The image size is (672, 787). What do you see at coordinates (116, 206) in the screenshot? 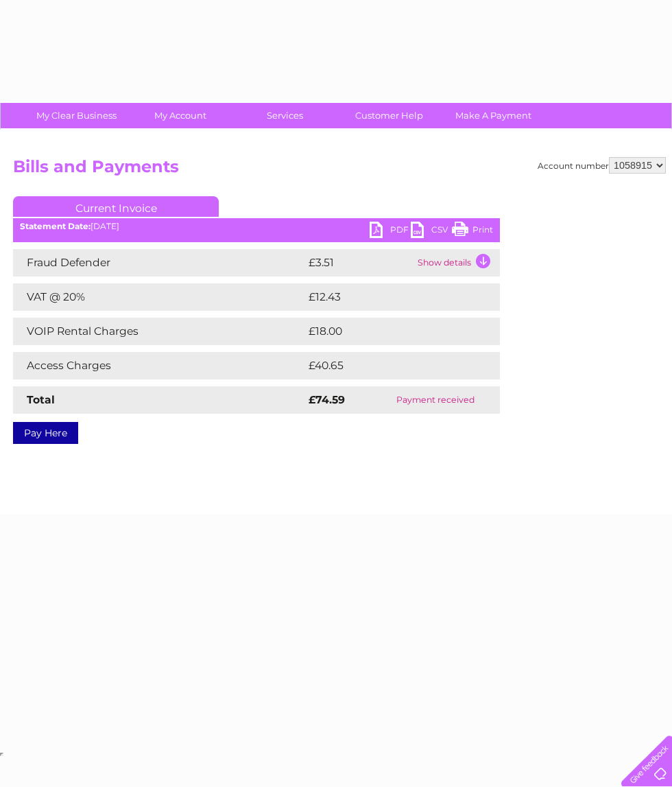
I see `a: Current Invoice` at bounding box center [116, 206].